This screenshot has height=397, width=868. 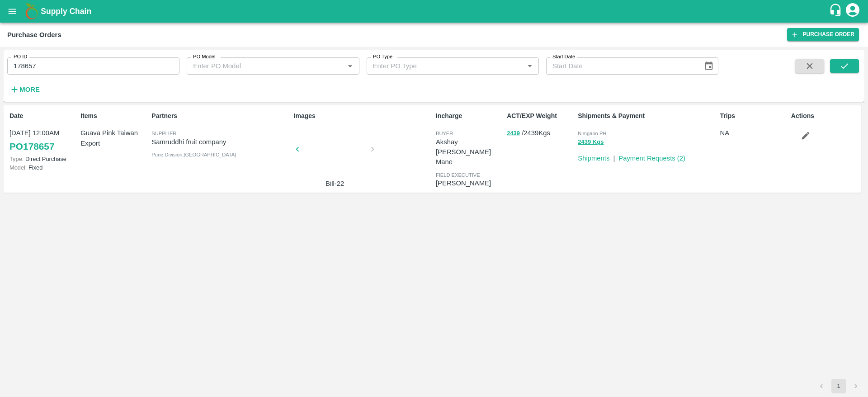 I want to click on label: Start Date, so click(x=564, y=57).